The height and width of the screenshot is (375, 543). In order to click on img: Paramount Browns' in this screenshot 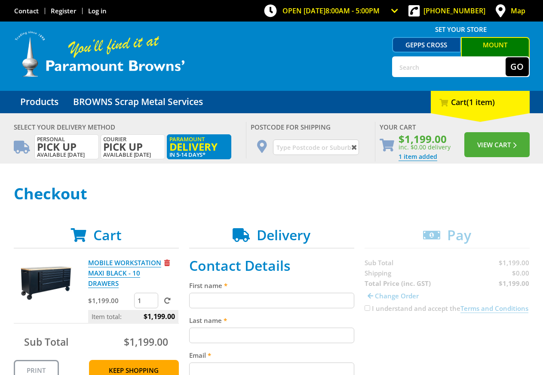, I will do `click(100, 54)`.